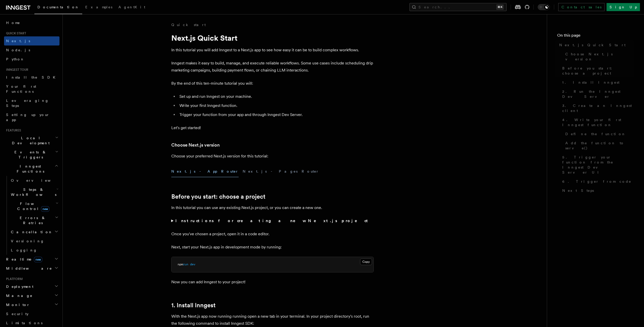 This screenshot has height=327, width=644. Describe the element at coordinates (32, 77) in the screenshot. I see `a: Install the SDK` at that location.